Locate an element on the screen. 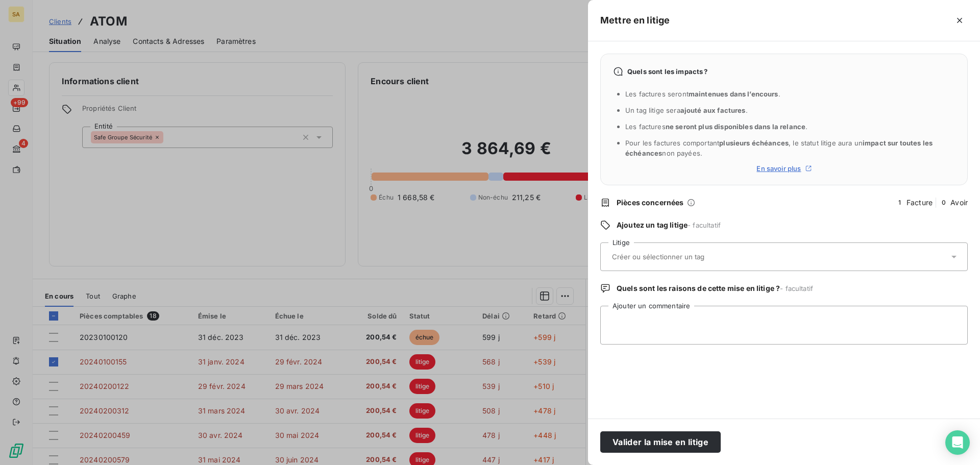 The width and height of the screenshot is (980, 465). span: Quels sont les impacts ? is located at coordinates (668, 72).